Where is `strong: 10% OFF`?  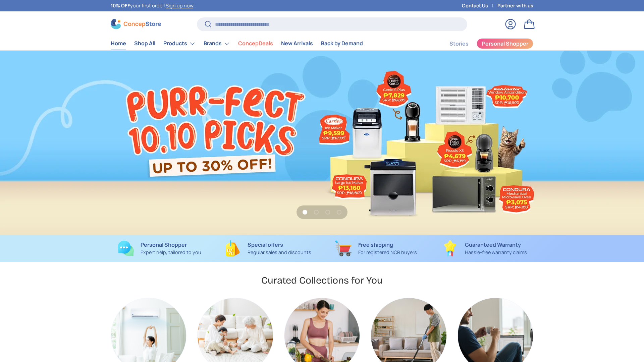 strong: 10% OFF is located at coordinates (120, 5).